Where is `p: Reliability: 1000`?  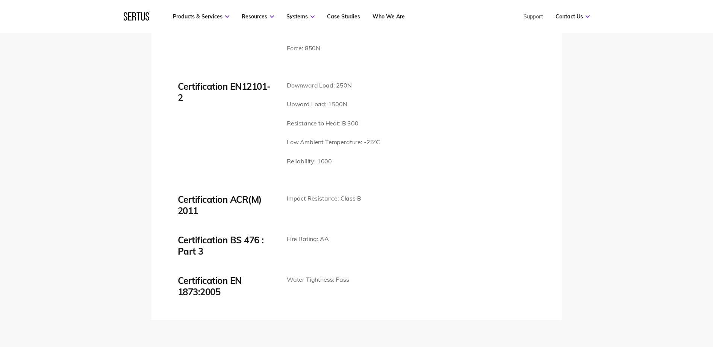 p: Reliability: 1000 is located at coordinates (333, 162).